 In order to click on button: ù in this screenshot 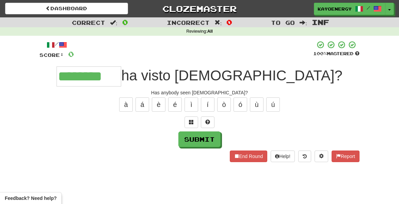, I will do `click(256, 104)`.